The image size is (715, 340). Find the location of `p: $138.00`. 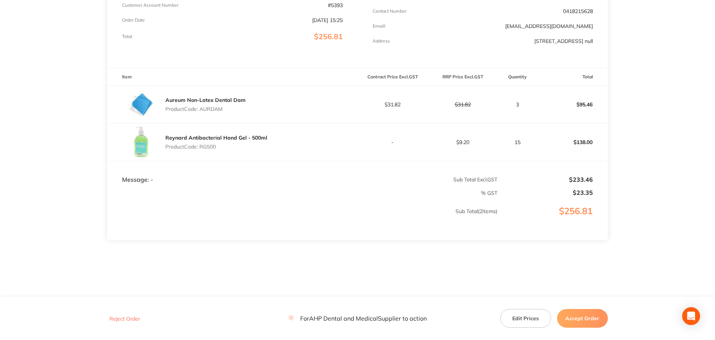

p: $138.00 is located at coordinates (573, 142).